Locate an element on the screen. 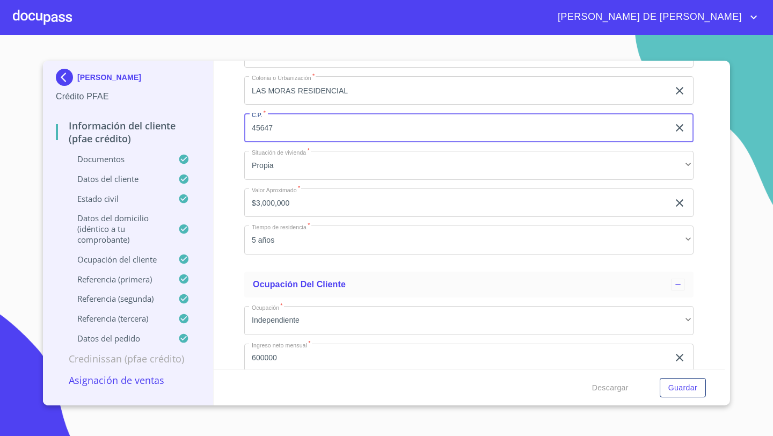  p: Datos del domicilio (idéntico a tu comprobante) is located at coordinates (117, 229).